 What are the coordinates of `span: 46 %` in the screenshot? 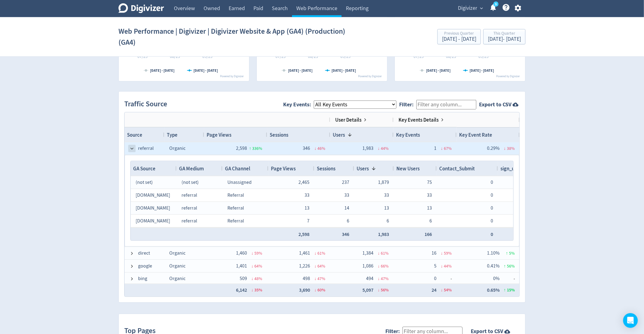 It's located at (321, 148).